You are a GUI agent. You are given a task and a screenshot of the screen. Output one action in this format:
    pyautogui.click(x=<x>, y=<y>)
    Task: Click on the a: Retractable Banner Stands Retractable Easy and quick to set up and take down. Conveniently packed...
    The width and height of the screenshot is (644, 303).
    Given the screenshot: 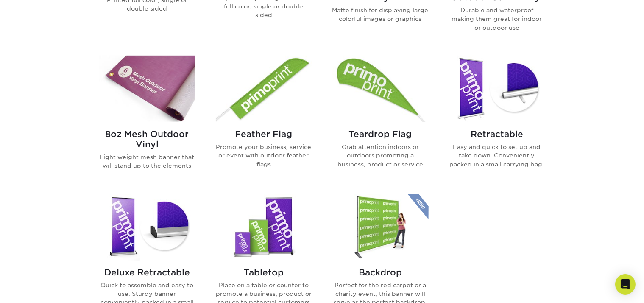 What is the action you would take?
    pyautogui.click(x=497, y=120)
    